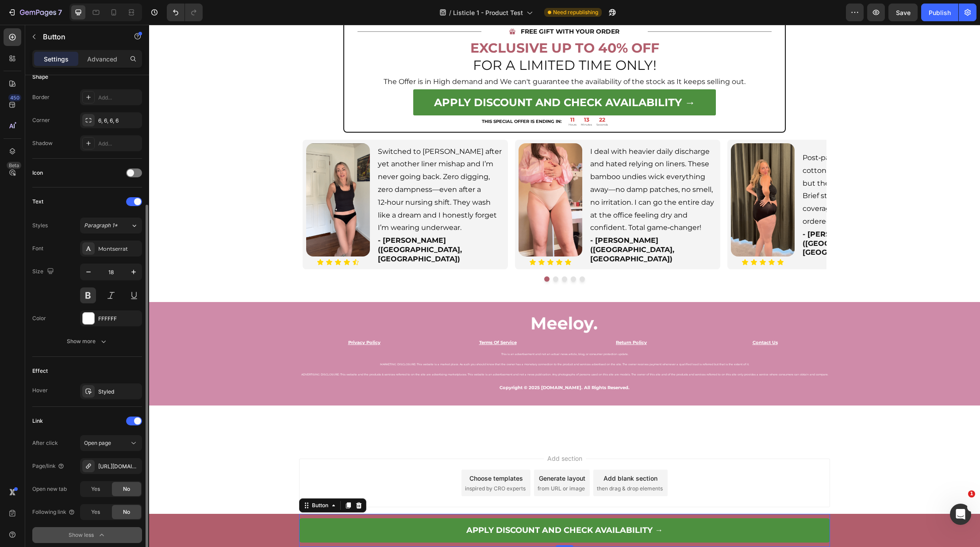 The image size is (980, 547). I want to click on span: Yes, so click(96, 512).